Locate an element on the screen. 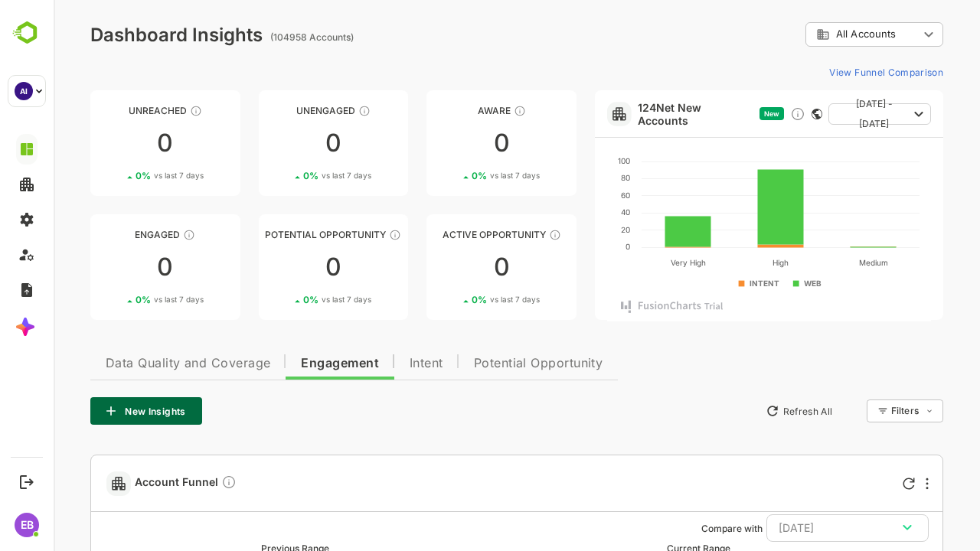 This screenshot has width=980, height=551. text: 80 is located at coordinates (572, 177).